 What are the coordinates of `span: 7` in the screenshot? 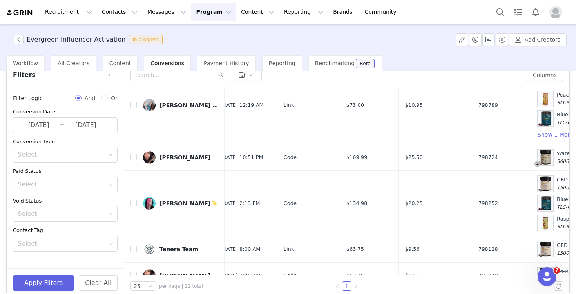 It's located at (557, 270).